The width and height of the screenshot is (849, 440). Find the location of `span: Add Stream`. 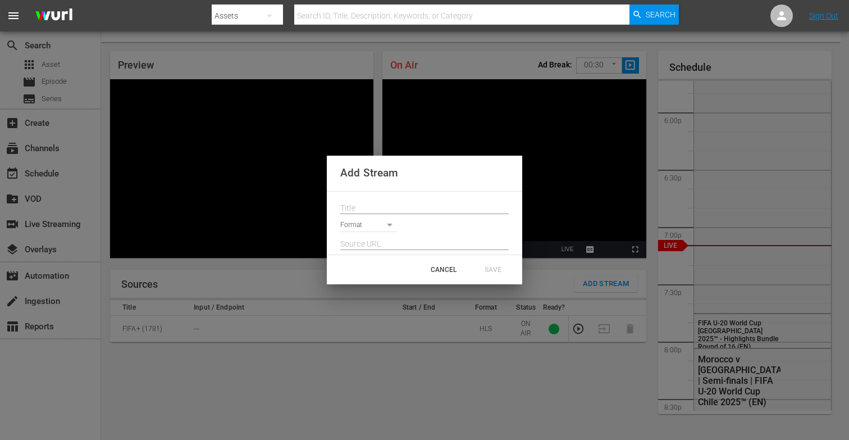

span: Add Stream is located at coordinates (369, 172).